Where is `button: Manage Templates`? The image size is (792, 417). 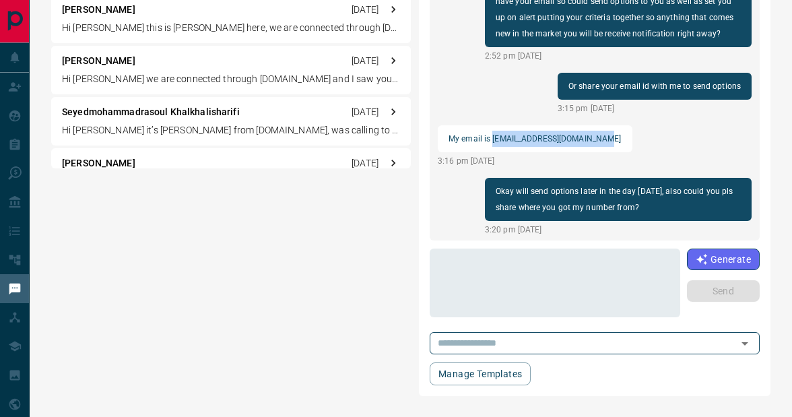
button: Manage Templates is located at coordinates (480, 374).